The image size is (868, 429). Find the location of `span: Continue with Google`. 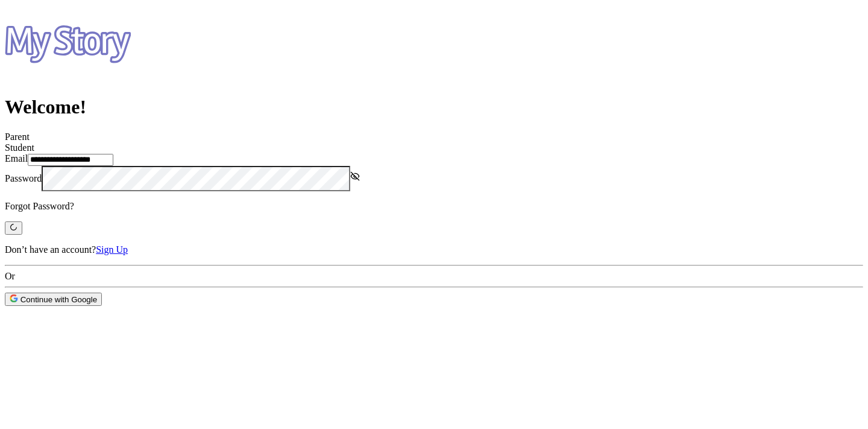

span: Continue with Google is located at coordinates (53, 299).